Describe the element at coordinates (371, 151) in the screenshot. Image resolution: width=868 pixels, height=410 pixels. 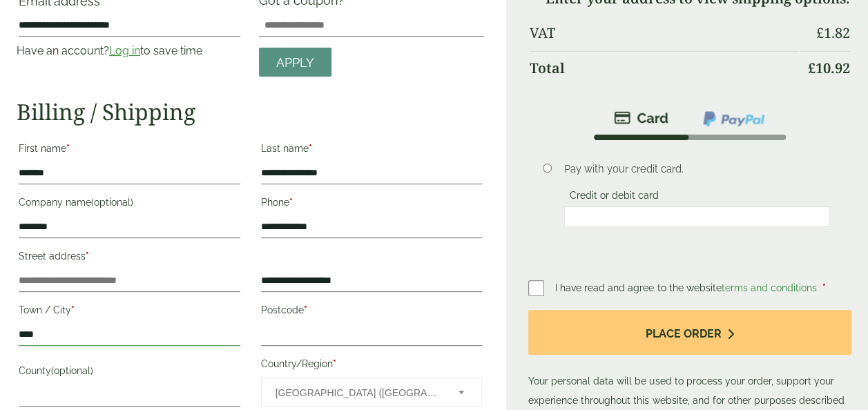
I see `label: Last name` at that location.